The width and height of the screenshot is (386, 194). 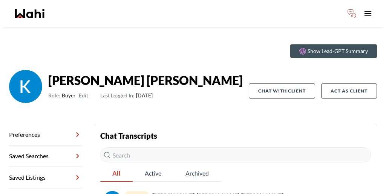 What do you see at coordinates (46, 178) in the screenshot?
I see `a: Saved Listings` at bounding box center [46, 178].